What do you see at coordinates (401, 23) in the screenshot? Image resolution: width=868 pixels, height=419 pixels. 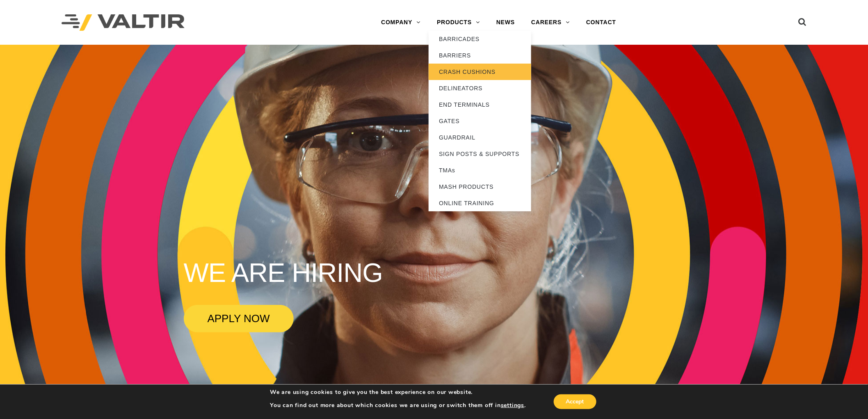 I see `a: COMPANY` at bounding box center [401, 23].